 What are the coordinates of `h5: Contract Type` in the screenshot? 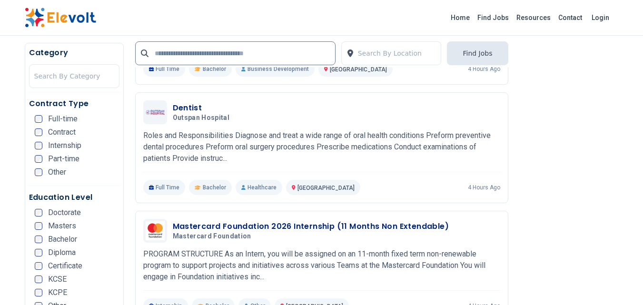 It's located at (74, 104).